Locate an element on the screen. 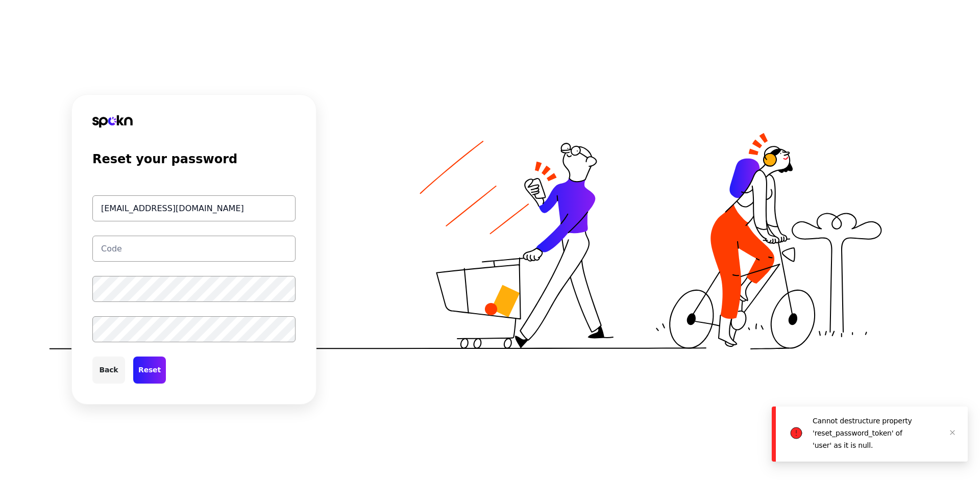 The width and height of the screenshot is (980, 482). input: Email is located at coordinates (194, 208).